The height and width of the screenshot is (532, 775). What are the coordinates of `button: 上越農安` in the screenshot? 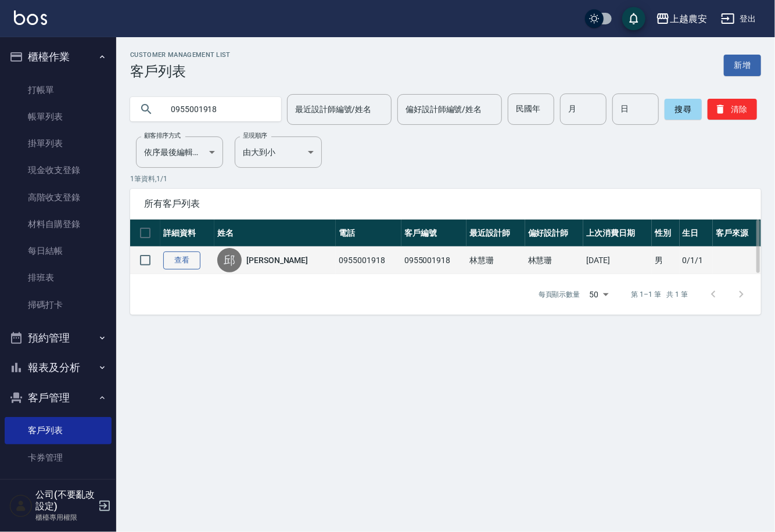 It's located at (681, 18).